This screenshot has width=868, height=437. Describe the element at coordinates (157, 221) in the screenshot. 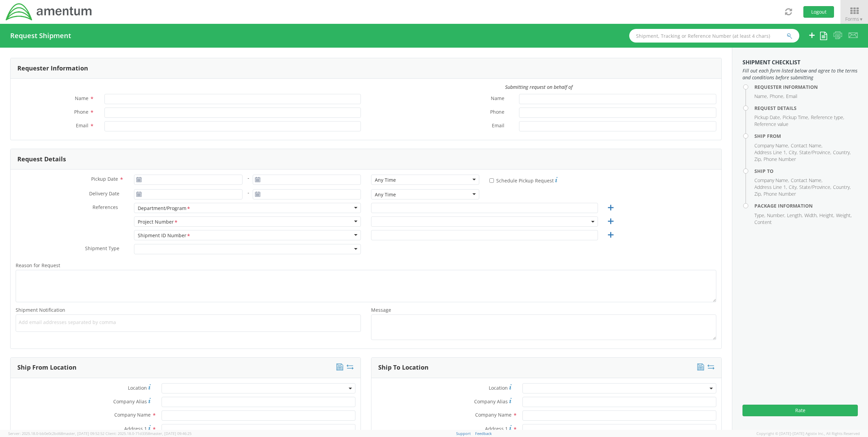

I see `div: Project Number` at that location.